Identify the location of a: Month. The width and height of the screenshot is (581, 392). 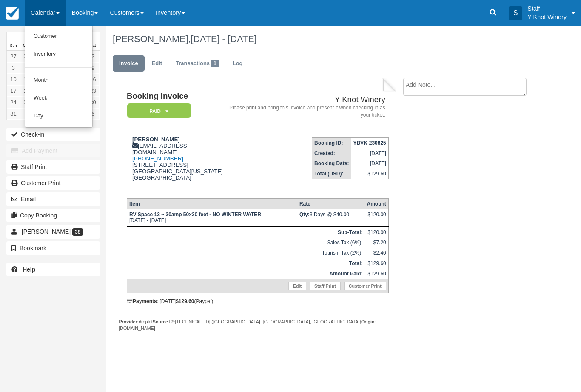
(59, 80).